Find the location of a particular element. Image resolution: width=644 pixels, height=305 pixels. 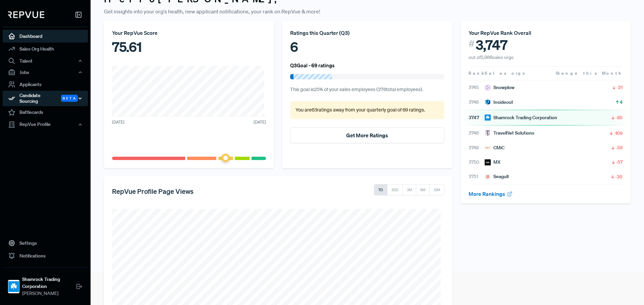

button: Talent is located at coordinates (45, 61).